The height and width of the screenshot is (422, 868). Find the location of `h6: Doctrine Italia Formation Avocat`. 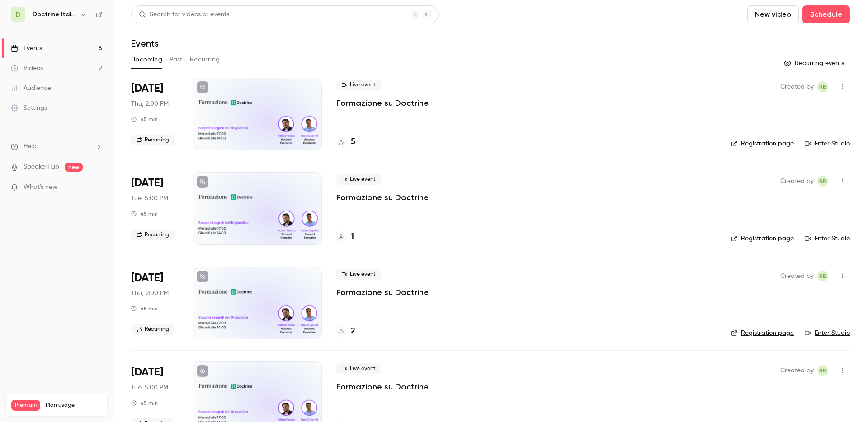

h6: Doctrine Italia Formation Avocat is located at coordinates (55, 15).